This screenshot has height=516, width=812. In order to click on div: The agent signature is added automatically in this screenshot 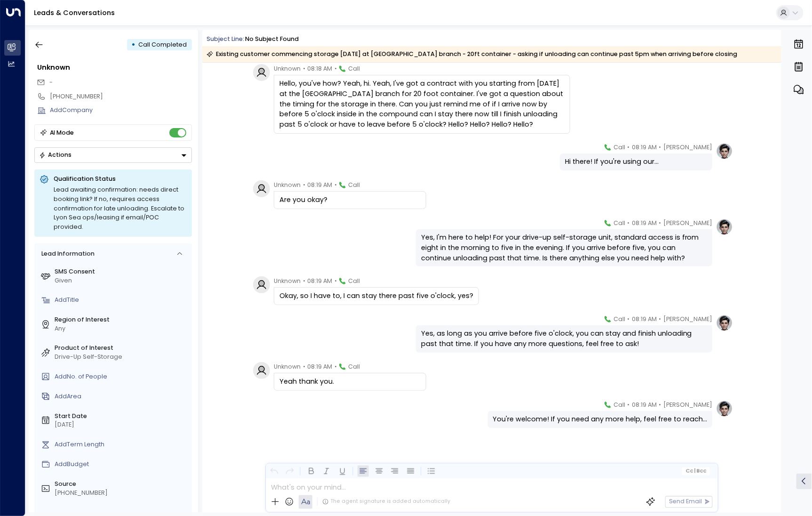, I will do `click(386, 502)`.